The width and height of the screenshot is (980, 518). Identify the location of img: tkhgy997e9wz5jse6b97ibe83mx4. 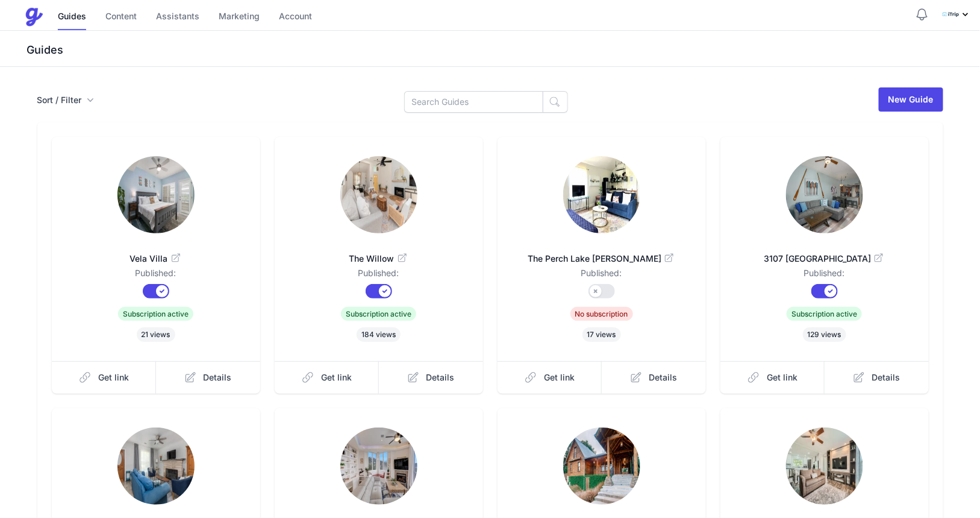
(156, 466).